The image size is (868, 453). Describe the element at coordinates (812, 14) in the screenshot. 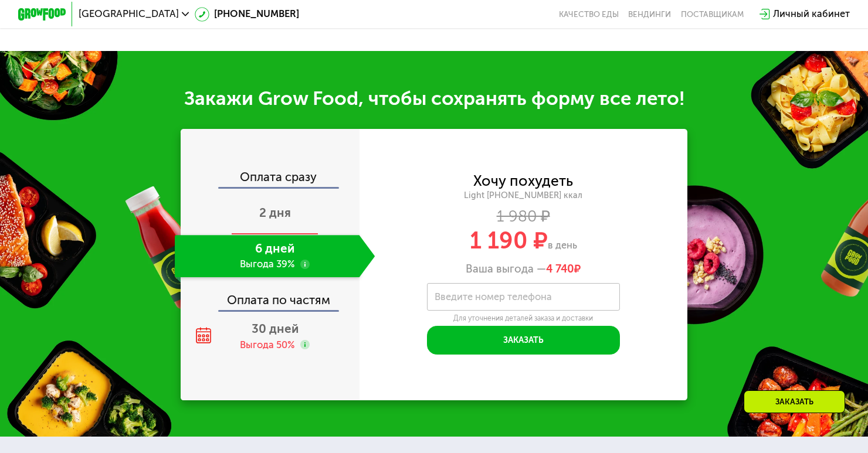

I see `div: Личный кабинет` at that location.